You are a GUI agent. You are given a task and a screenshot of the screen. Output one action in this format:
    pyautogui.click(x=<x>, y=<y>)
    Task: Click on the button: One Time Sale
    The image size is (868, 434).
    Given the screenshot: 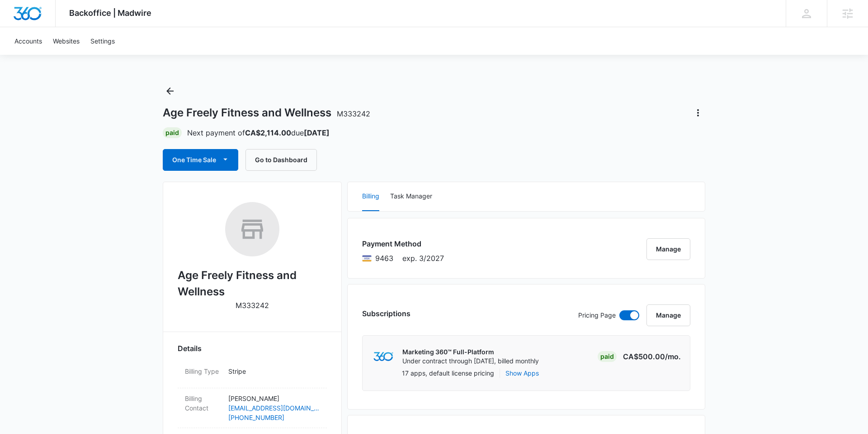 What is the action you would take?
    pyautogui.click(x=200, y=160)
    